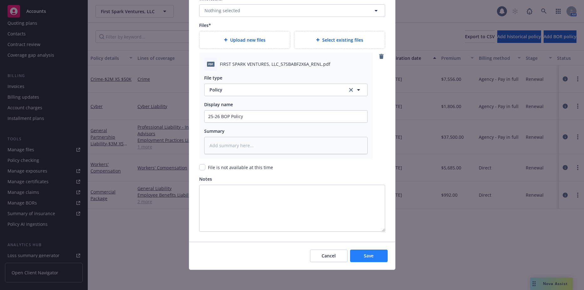  Describe the element at coordinates (222, 10) in the screenshot. I see `span: Nothing selected` at that location.